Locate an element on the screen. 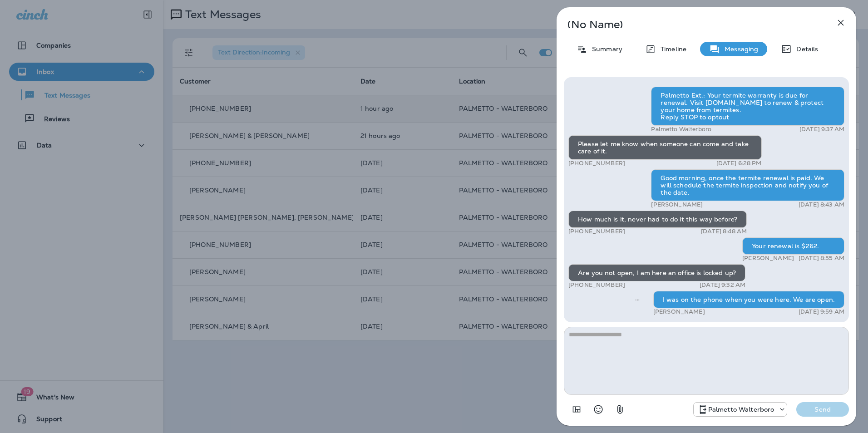  div: Are you not open, I am here an office is locked up? is located at coordinates (657, 273).